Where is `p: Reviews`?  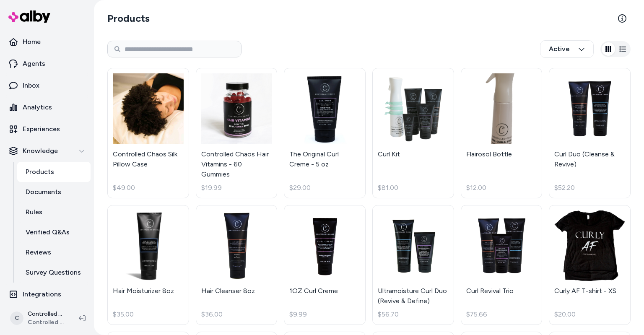 p: Reviews is located at coordinates (38, 253).